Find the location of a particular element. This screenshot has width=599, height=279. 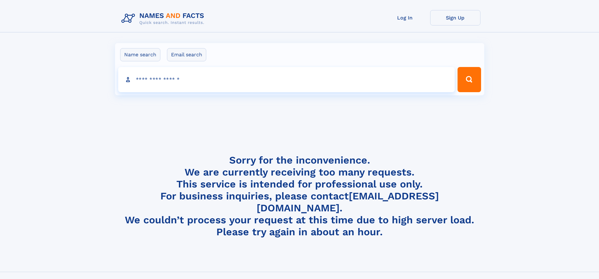

h4: Sorry for the inconvenience. We are currently receiving too many requests. This service is intend... is located at coordinates (300, 196).